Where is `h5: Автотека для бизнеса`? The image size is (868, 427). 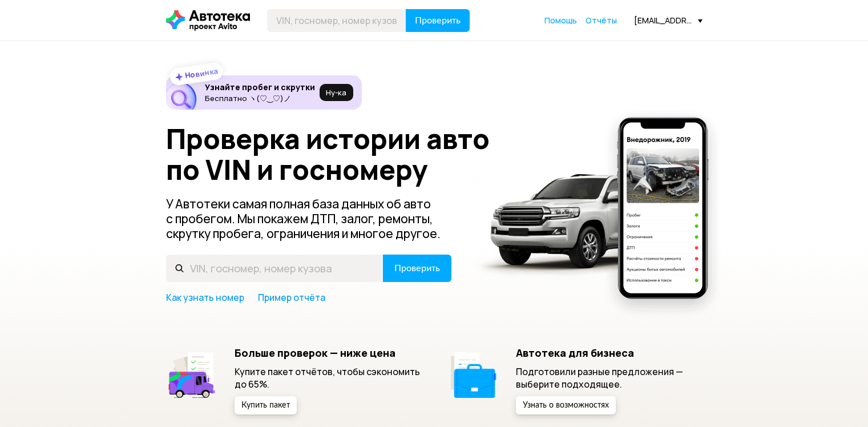 h5: Автотека для бизнеса is located at coordinates (608, 353).